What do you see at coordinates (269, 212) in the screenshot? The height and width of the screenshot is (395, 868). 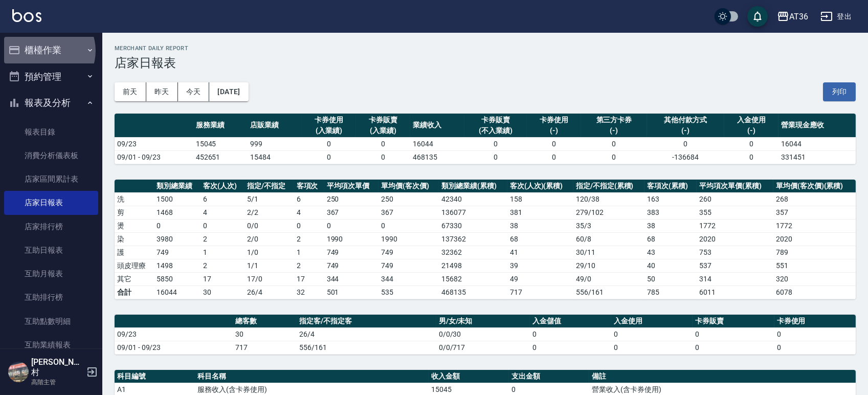 I see `td: 2 / 2` at bounding box center [269, 212].